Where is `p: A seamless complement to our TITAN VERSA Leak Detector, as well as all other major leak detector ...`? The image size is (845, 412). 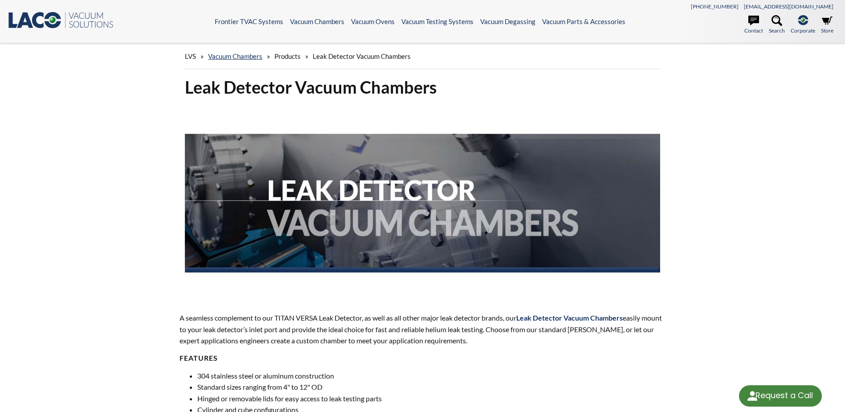 p: A seamless complement to our TITAN VERSA Leak Detector, as well as all other major leak detector ... is located at coordinates (422, 329).